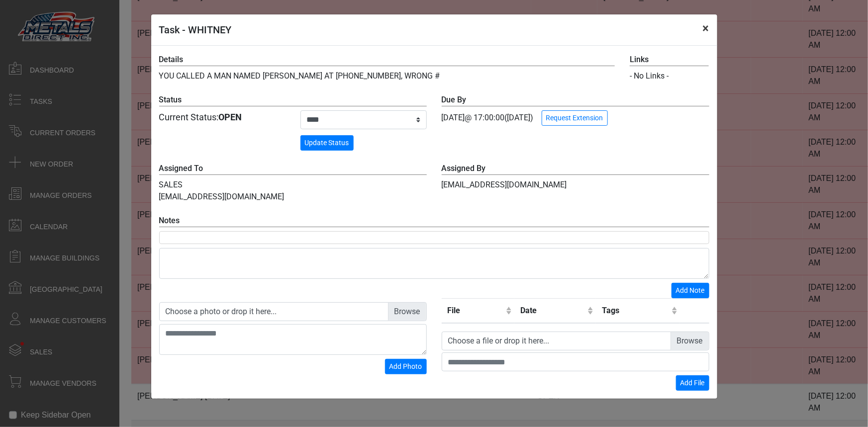  I want to click on div: - No Links -, so click(669, 76).